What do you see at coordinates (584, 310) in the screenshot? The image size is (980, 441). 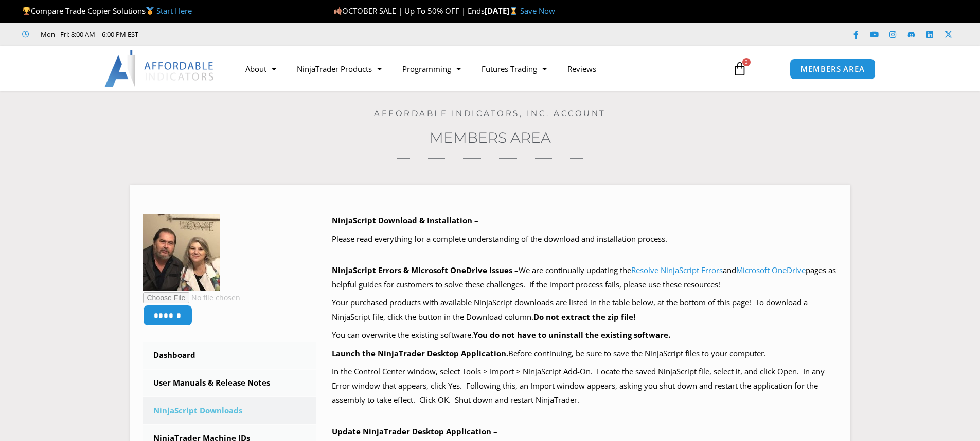 I see `p: Your purchased products with available NinjaScript downloads are listed in the table below, at th...` at bounding box center [584, 310].